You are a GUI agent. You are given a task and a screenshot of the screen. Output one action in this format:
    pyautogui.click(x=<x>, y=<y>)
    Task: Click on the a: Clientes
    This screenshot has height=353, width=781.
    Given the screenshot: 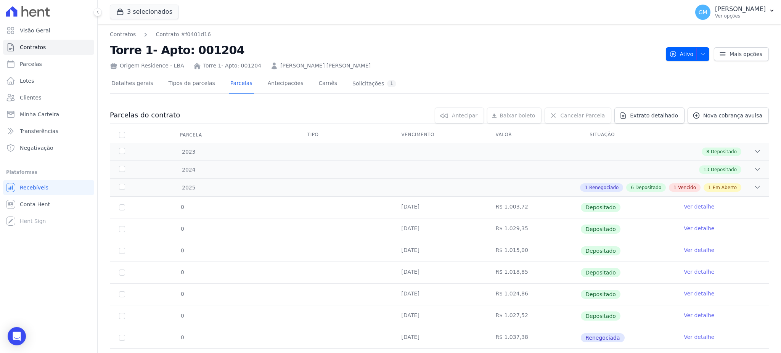 What is the action you would take?
    pyautogui.click(x=48, y=98)
    